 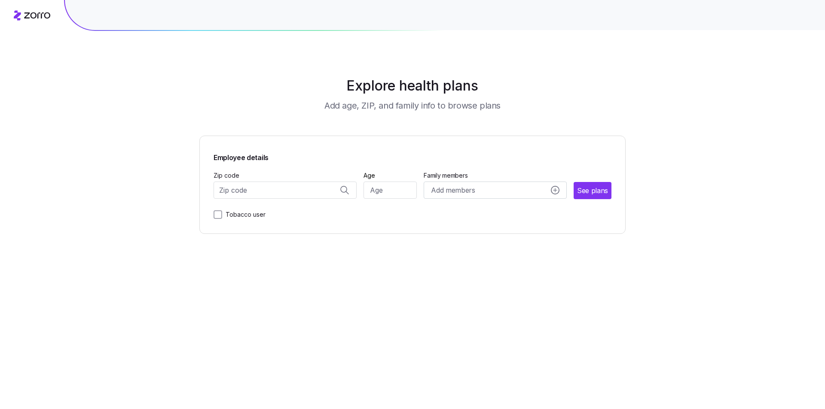 I want to click on input: Zip code, so click(x=285, y=190).